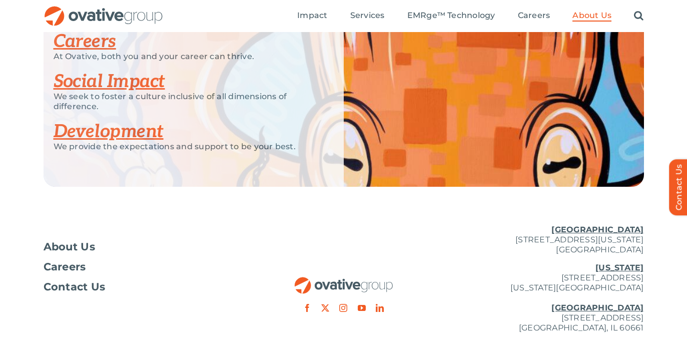  I want to click on a: Impact, so click(312, 16).